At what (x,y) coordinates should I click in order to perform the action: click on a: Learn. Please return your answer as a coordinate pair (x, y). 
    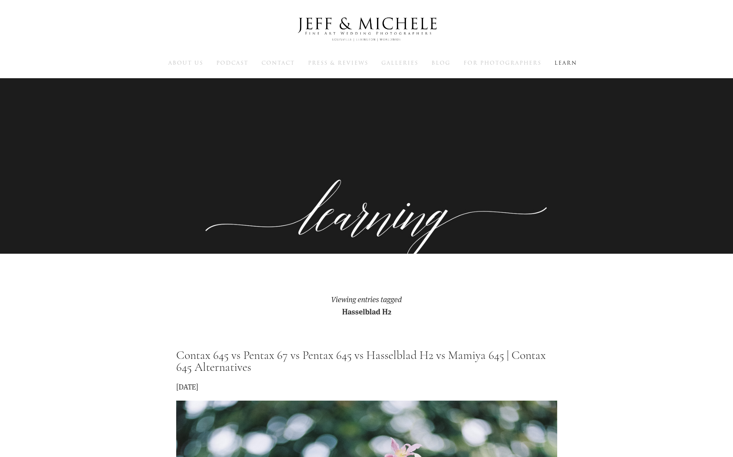
    Looking at the image, I should click on (566, 63).